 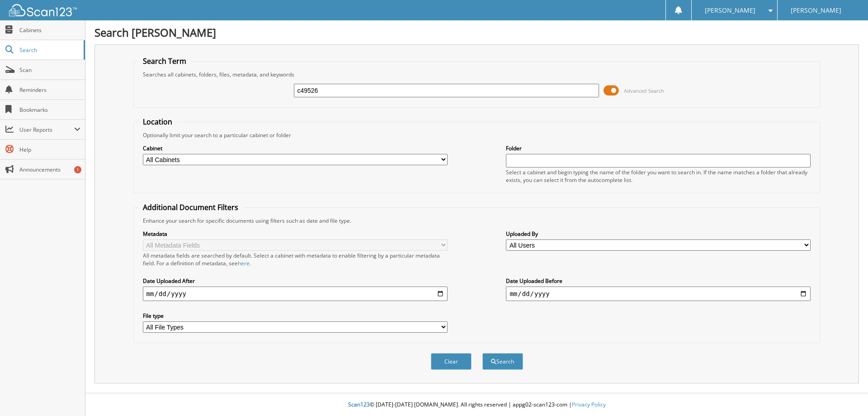 What do you see at coordinates (165, 61) in the screenshot?
I see `legend: Search Term` at bounding box center [165, 61].